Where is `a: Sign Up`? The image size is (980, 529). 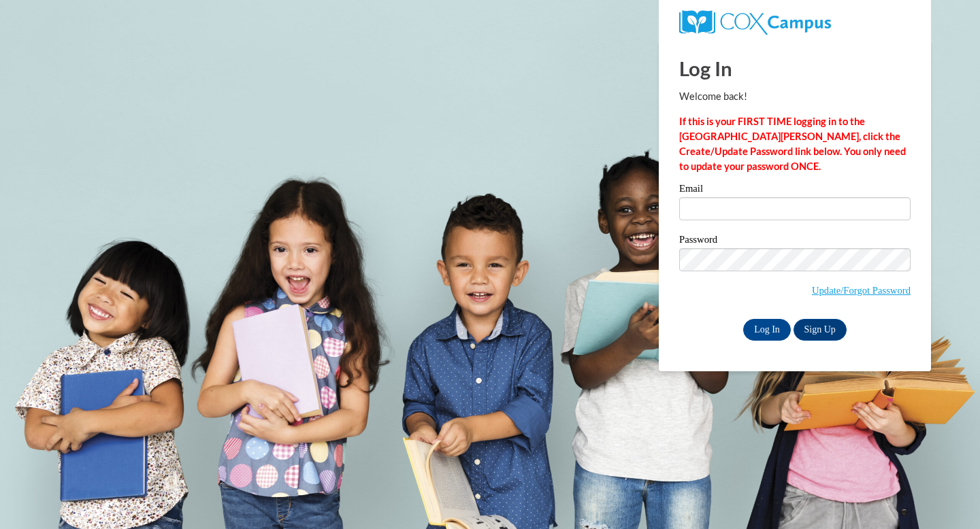
a: Sign Up is located at coordinates (820, 330).